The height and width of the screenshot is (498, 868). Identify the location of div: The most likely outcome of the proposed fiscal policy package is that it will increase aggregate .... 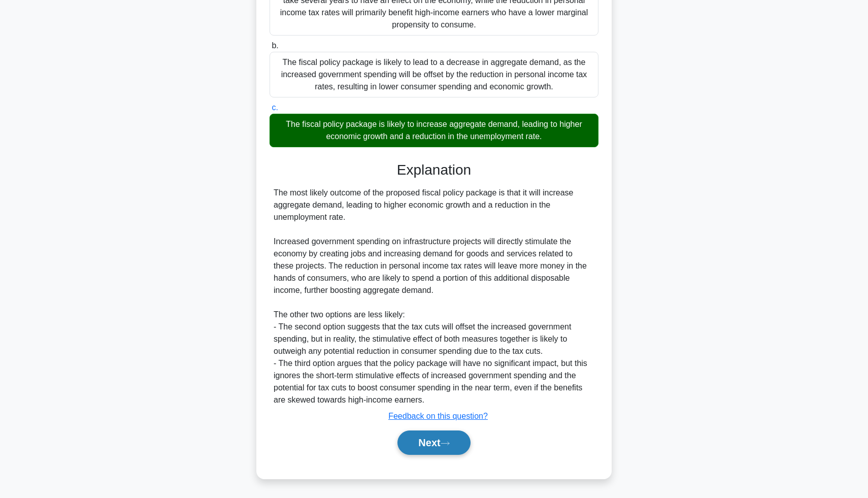
(434, 297).